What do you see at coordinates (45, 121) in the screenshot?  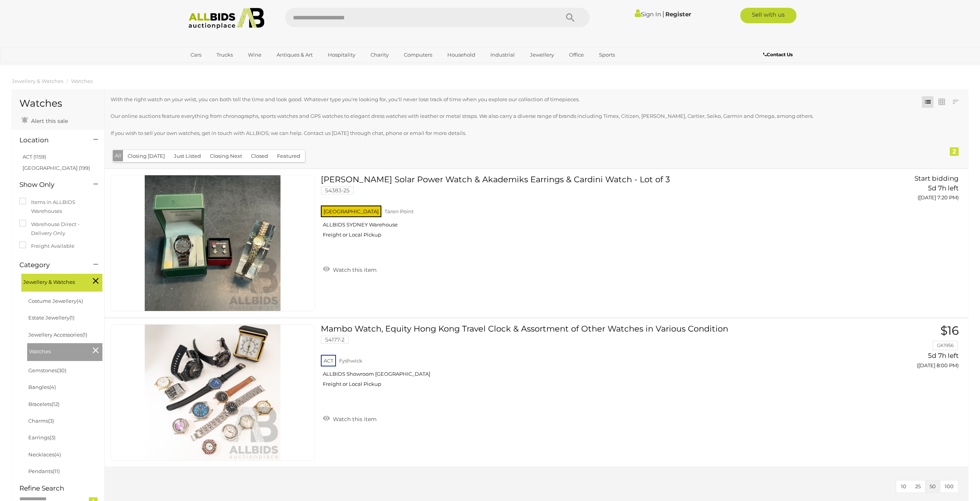 I see `a: Alert this sale` at bounding box center [45, 121].